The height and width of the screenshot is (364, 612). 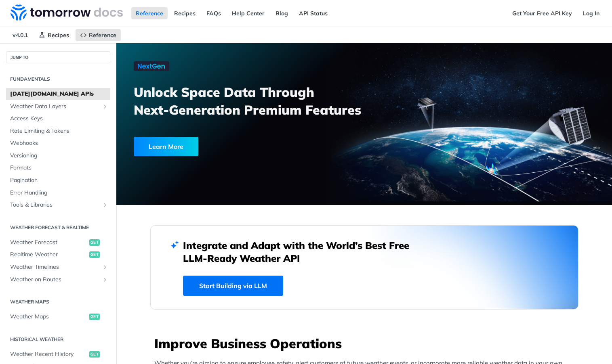 What do you see at coordinates (313, 13) in the screenshot?
I see `a: API Status` at bounding box center [313, 13].